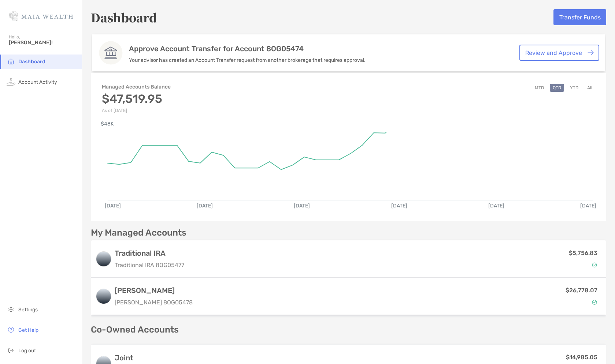 The width and height of the screenshot is (615, 364). Describe the element at coordinates (557, 88) in the screenshot. I see `button: QTD` at that location.